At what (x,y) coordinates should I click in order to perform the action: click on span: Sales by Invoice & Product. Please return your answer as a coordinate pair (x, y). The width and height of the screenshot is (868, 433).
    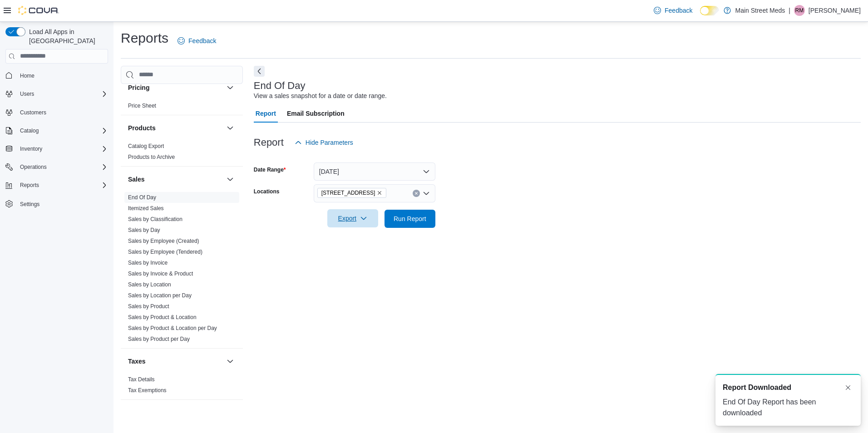
    Looking at the image, I should click on (161, 273).